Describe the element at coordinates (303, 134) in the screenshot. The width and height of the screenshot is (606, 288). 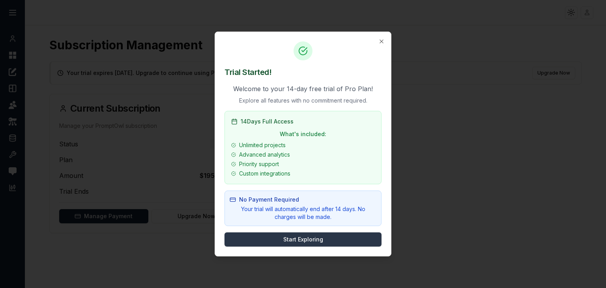
I see `p: What's included:` at that location.